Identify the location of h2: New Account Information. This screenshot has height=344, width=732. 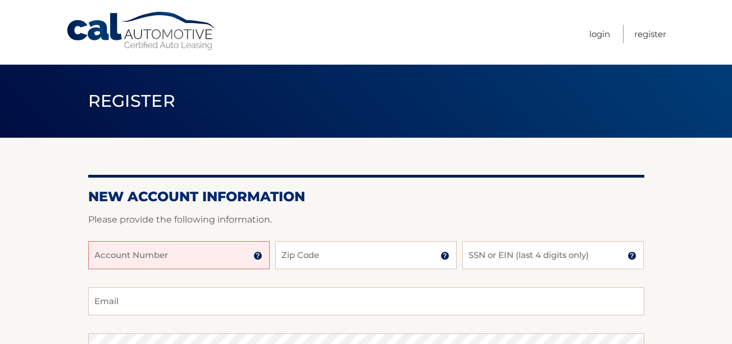
(366, 197).